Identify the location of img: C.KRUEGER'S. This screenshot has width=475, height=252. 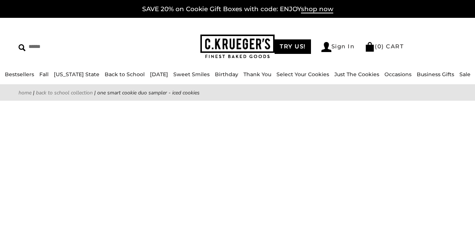
(237, 46).